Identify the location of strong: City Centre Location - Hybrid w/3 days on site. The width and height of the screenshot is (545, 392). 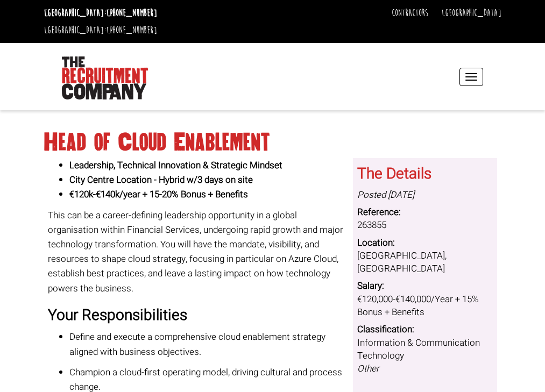
(161, 180).